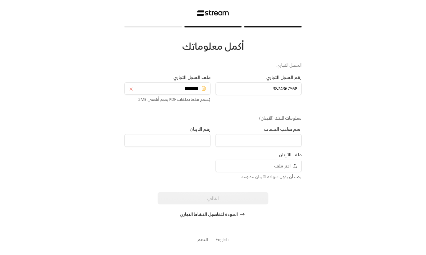 The image size is (426, 255). Describe the element at coordinates (213, 214) in the screenshot. I see `button: العودة لتفاصيل النشاط التجاري` at that location.